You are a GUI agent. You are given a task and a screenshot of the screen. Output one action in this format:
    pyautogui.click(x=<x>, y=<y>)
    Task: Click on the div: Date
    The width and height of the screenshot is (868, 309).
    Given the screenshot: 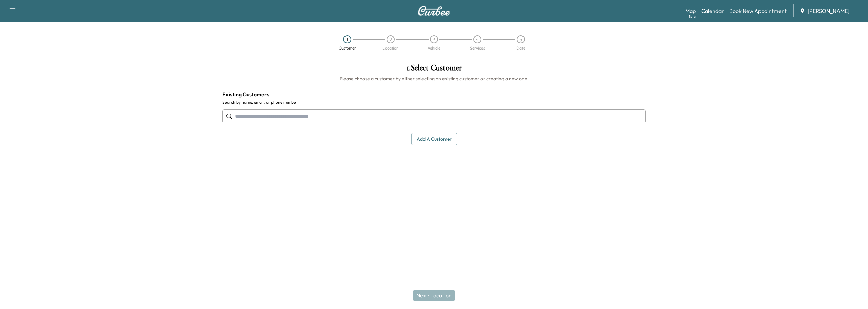 What is the action you would take?
    pyautogui.click(x=521, y=48)
    